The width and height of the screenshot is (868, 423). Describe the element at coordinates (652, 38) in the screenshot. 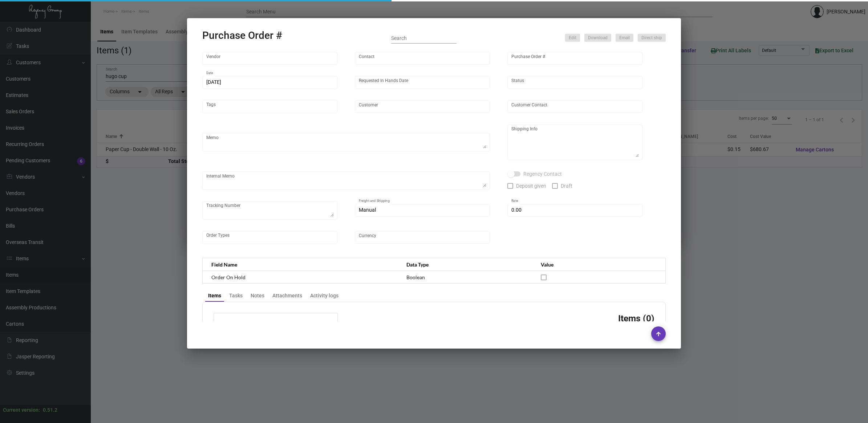

I see `button: Direct ship` at that location.